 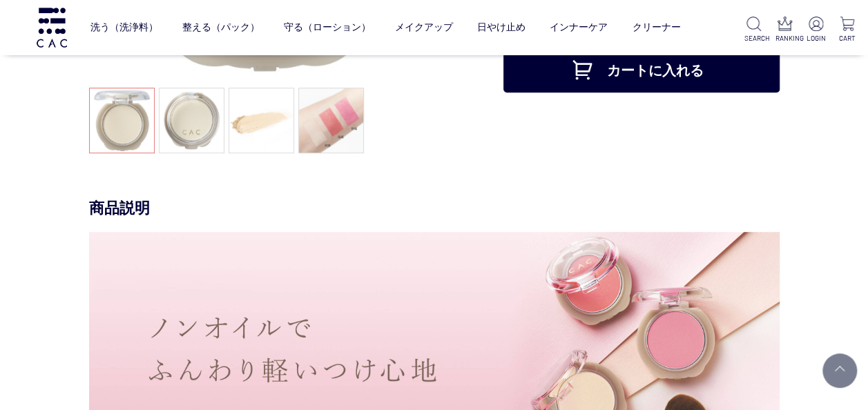 What do you see at coordinates (434, 208) in the screenshot?
I see `div: 商品説明` at bounding box center [434, 208].